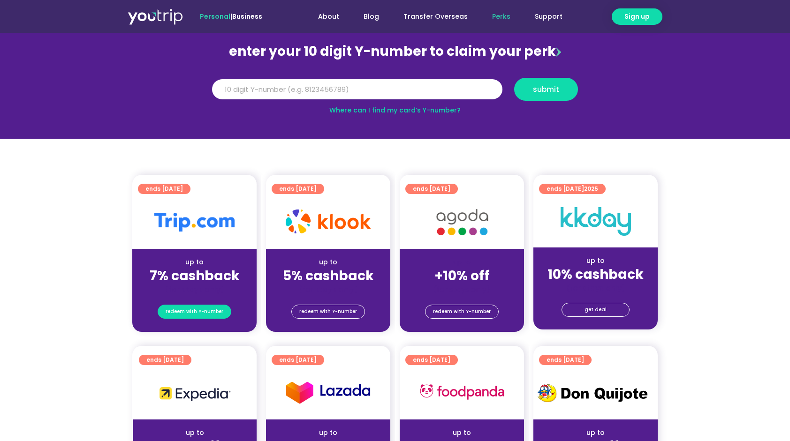 This screenshot has width=790, height=441. Describe the element at coordinates (215, 16) in the screenshot. I see `span: Personal` at that location.